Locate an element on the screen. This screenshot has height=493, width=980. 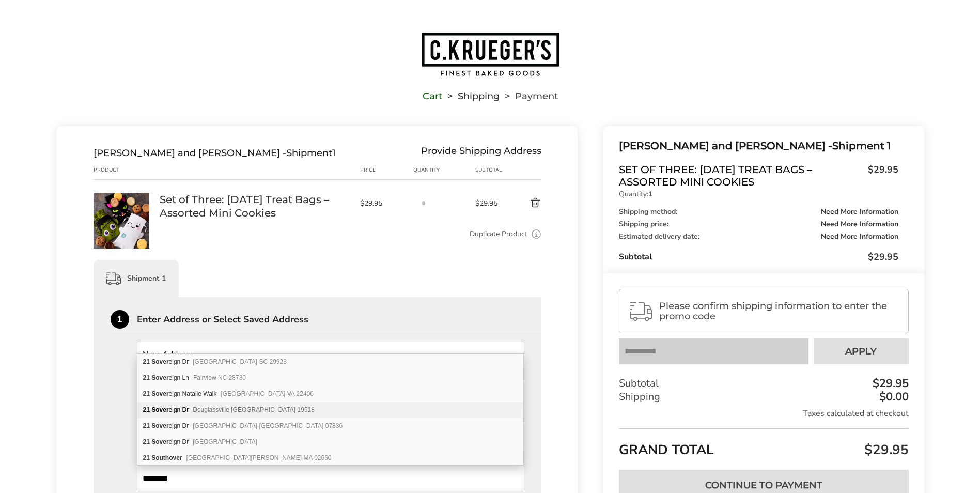
b: Southover is located at coordinates (166, 458).